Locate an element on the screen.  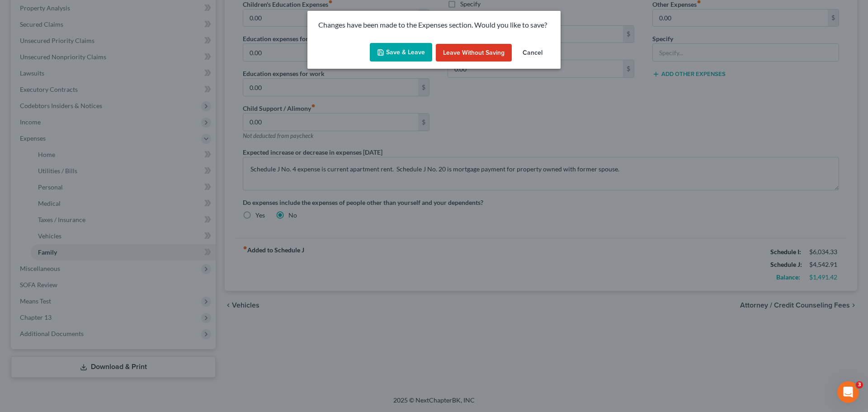
p: Changes have been made to the Expenses section. Would you like to save? is located at coordinates (434, 24).